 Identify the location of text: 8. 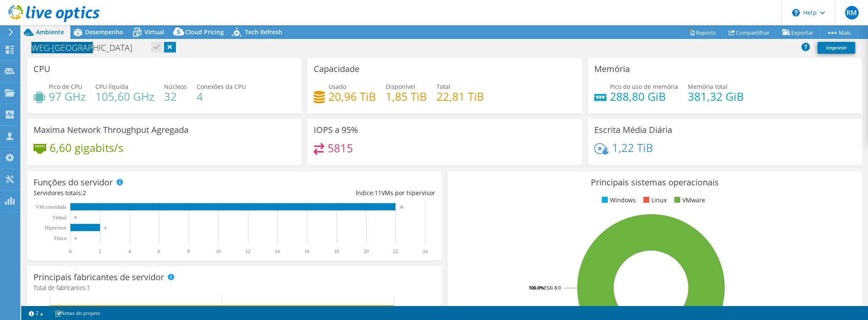
(189, 251).